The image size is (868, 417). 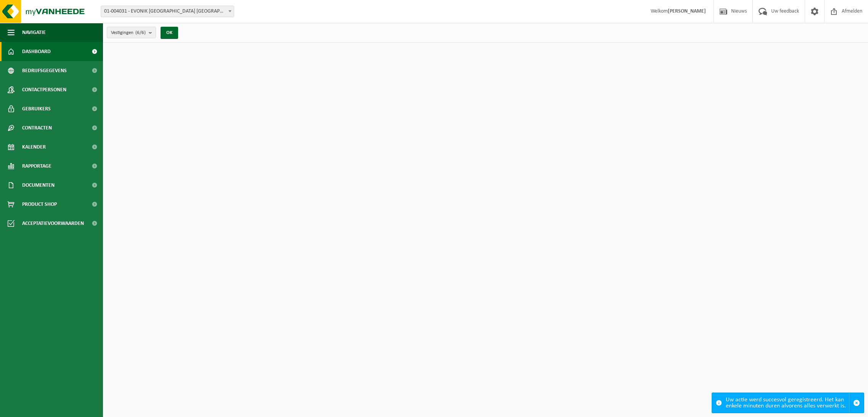 I want to click on span: Contactpersonen, so click(x=45, y=90).